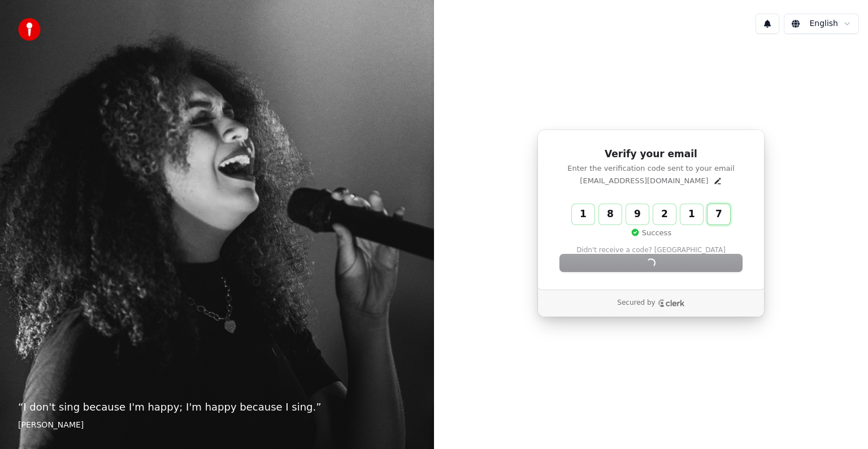 The image size is (868, 449). I want to click on a: Clerk logo, so click(671, 303).